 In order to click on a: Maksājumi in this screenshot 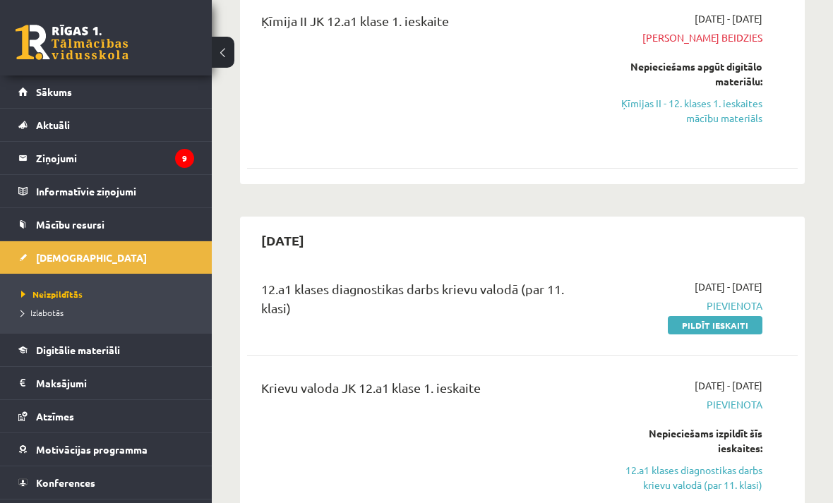, I will do `click(106, 383)`.